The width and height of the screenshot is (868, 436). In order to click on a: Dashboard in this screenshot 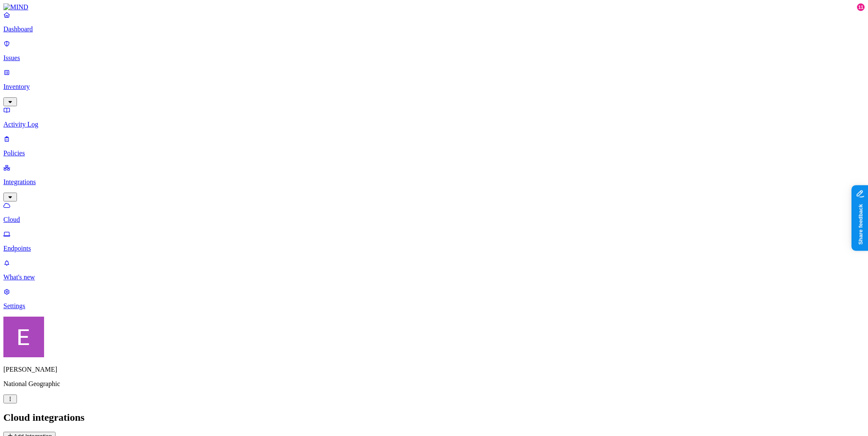, I will do `click(434, 22)`.